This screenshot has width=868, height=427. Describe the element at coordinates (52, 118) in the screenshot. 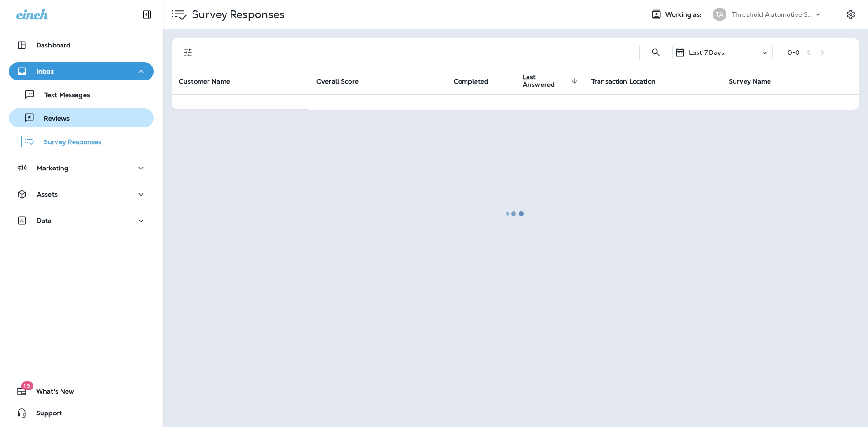

I see `p: Reviews` at that location.